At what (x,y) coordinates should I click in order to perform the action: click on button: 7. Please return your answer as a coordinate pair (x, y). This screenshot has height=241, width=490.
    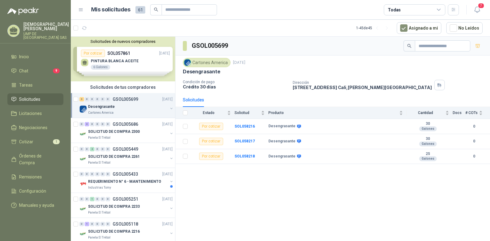
    Looking at the image, I should click on (477, 10).